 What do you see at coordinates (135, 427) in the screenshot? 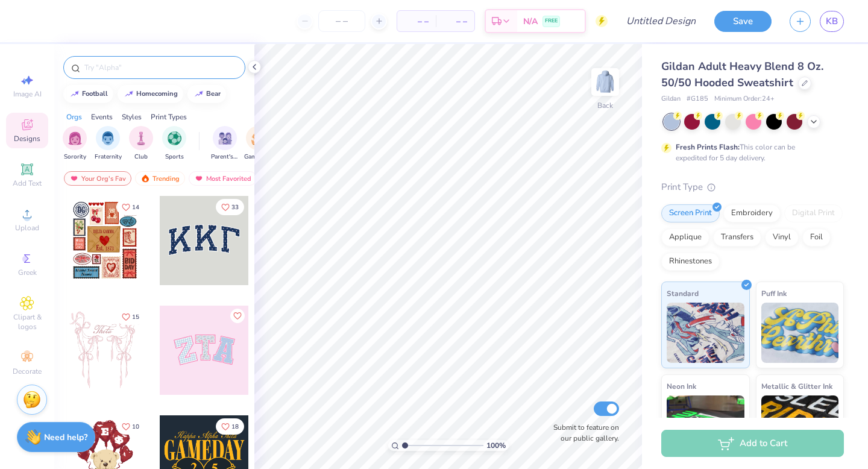
I see `span: 10` at bounding box center [135, 427].